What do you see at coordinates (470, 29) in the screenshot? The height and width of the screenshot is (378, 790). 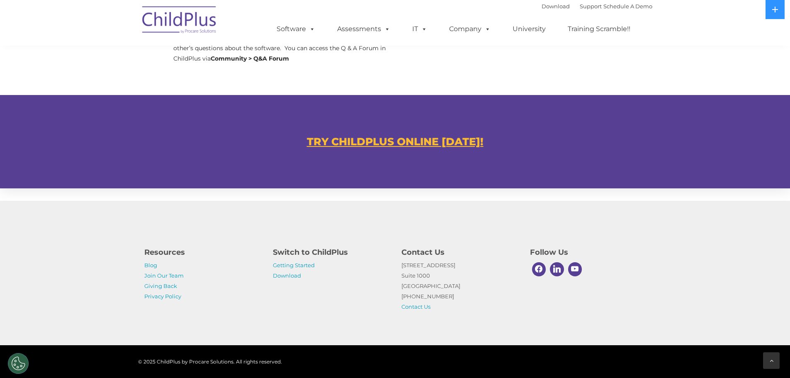 I see `a: Company` at bounding box center [470, 29].